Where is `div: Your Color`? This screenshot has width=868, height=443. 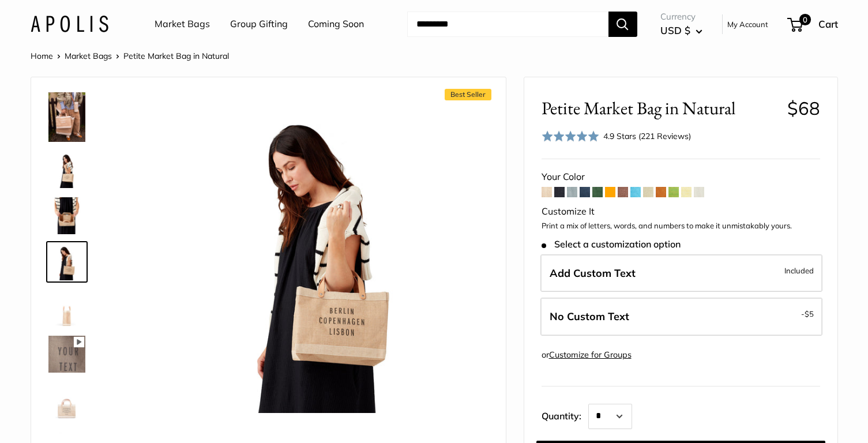
div: Your Color is located at coordinates (680, 177).